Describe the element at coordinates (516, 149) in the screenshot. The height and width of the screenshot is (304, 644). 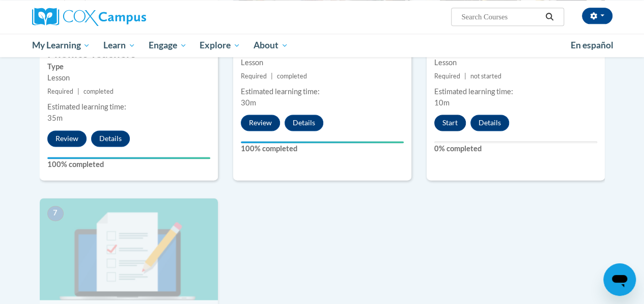
I see `label: 0% completed` at that location.